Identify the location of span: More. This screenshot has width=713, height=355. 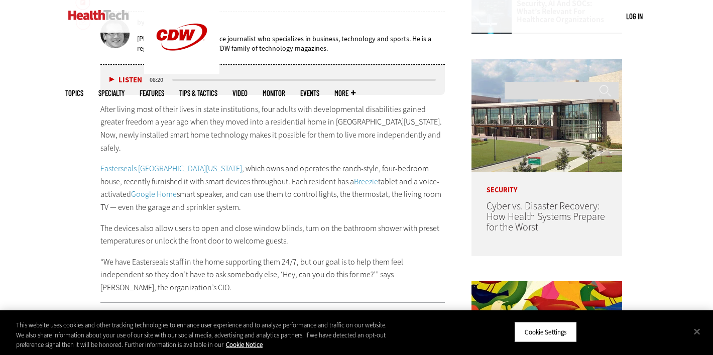
(345, 93).